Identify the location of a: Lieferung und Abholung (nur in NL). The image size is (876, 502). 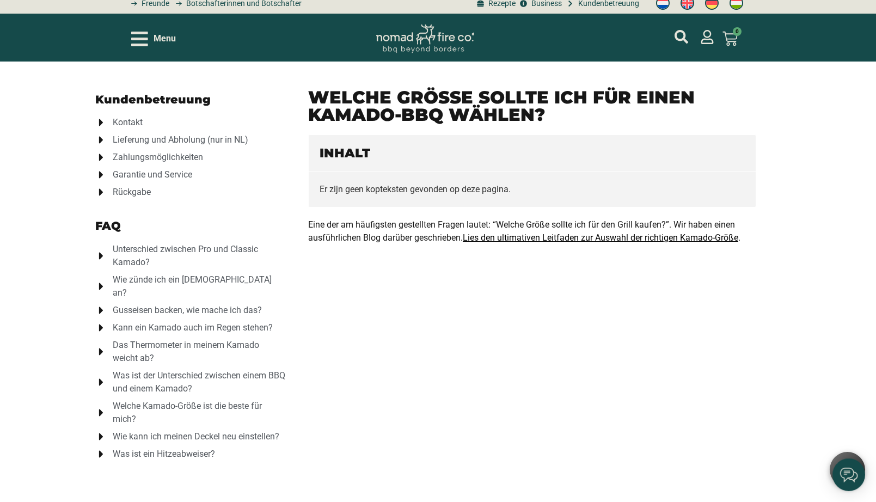
(191, 140).